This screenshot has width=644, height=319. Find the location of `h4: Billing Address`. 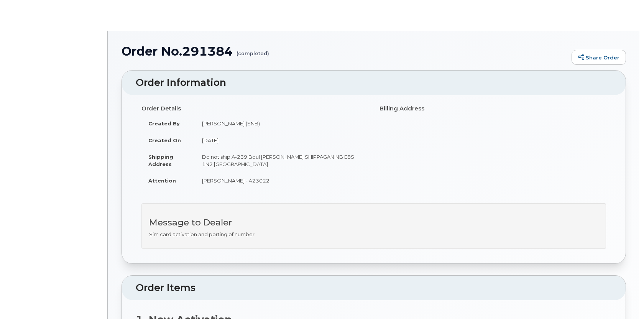

h4: Billing Address is located at coordinates (492, 109).